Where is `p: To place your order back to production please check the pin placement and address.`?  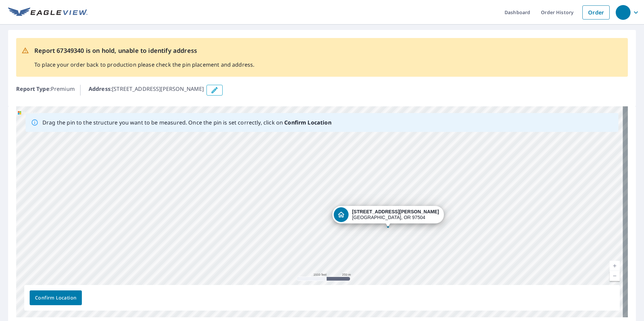
p: To place your order back to production please check the pin placement and address. is located at coordinates (144, 65).